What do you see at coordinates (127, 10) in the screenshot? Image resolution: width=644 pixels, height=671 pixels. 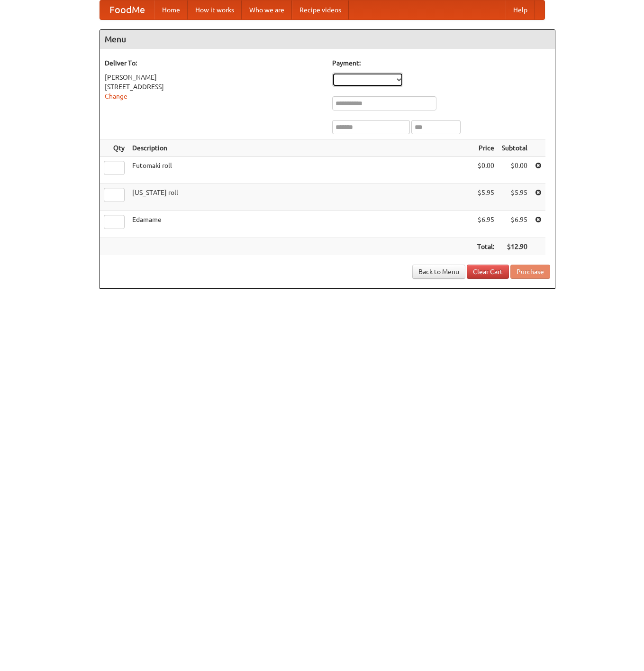 I see `a: FoodMe` at bounding box center [127, 10].